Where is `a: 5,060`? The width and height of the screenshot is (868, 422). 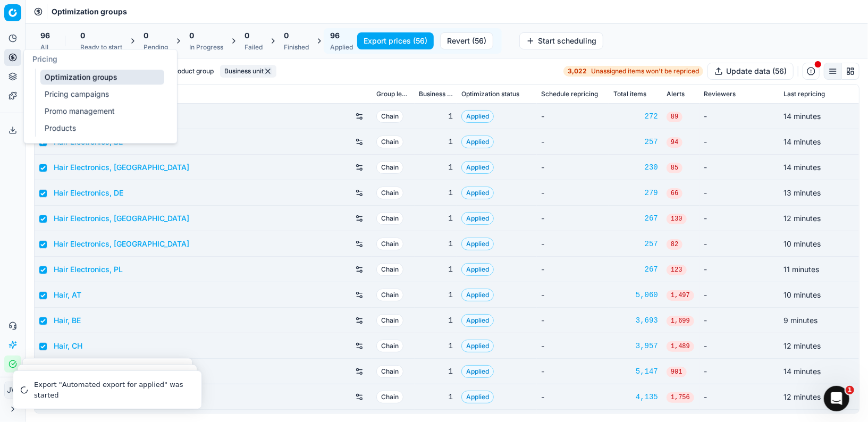
a: 5,060 is located at coordinates (636, 295).